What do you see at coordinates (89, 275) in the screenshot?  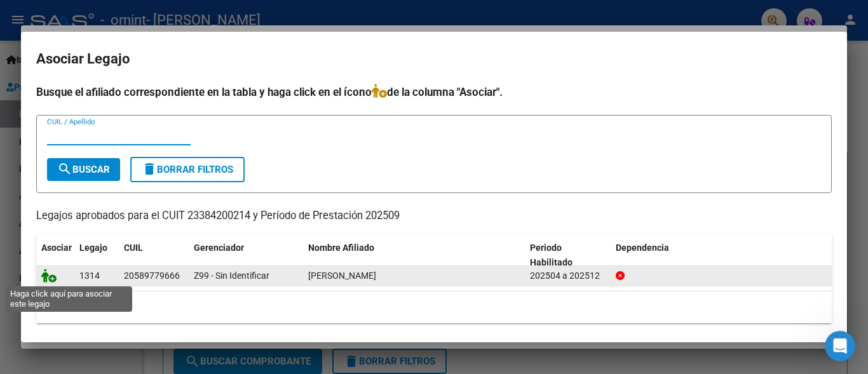 I see `span: 1314` at bounding box center [89, 275].